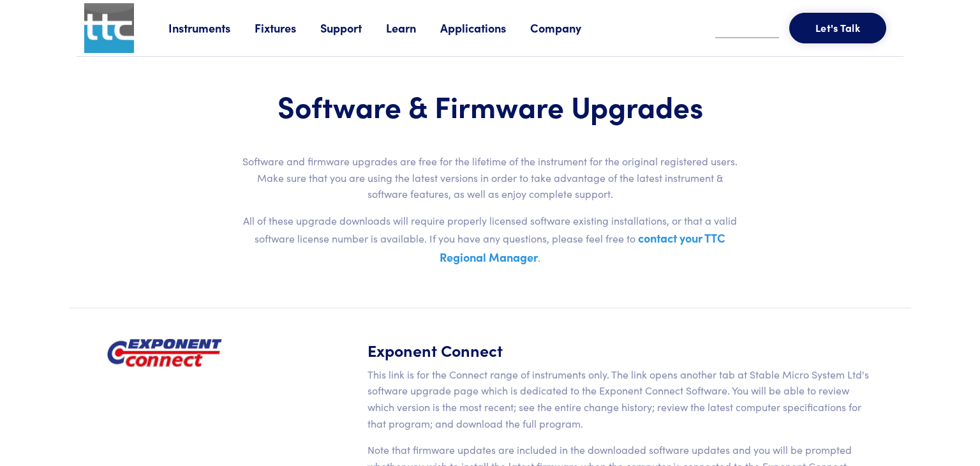 This screenshot has height=466, width=980. What do you see at coordinates (620, 350) in the screenshot?
I see `h5: Exponent Connect` at bounding box center [620, 350].